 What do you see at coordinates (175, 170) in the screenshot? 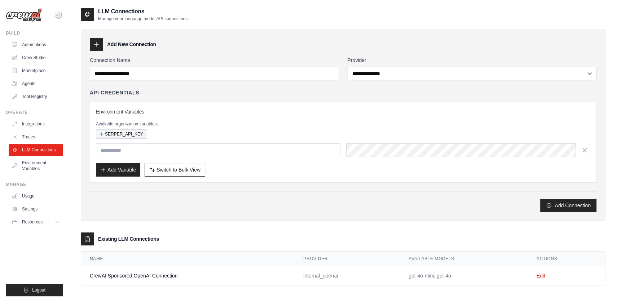
I see `button: Switch to Bulk View` at bounding box center [175, 170].